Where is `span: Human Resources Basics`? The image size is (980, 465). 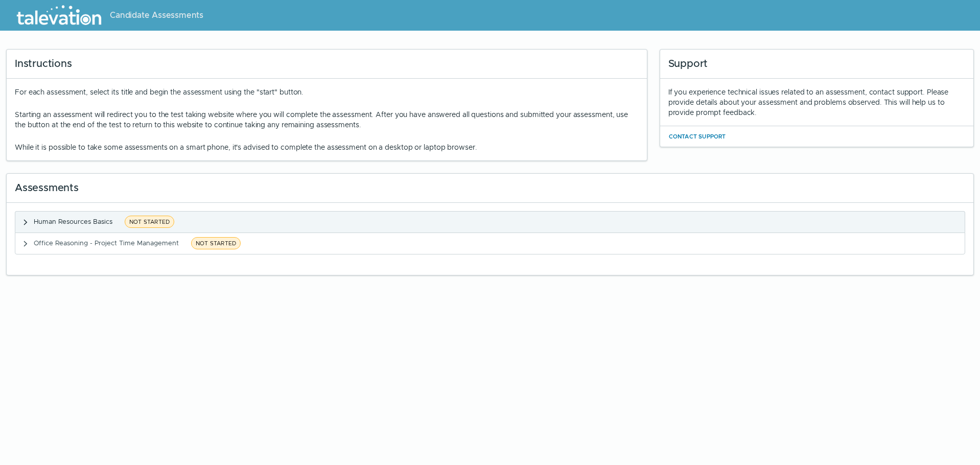 span: Human Resources Basics is located at coordinates (73, 221).